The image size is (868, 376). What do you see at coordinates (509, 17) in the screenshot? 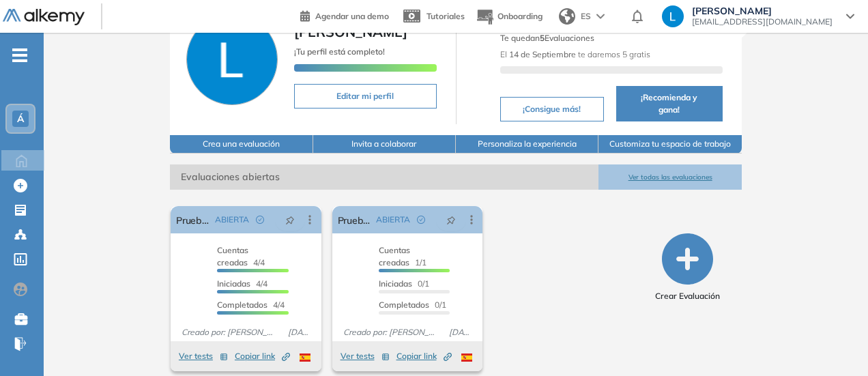
I see `button: Onboarding` at bounding box center [509, 17].